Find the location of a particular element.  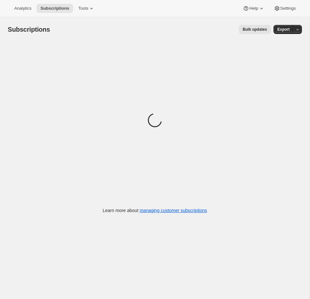

button: Settings is located at coordinates (285, 8).